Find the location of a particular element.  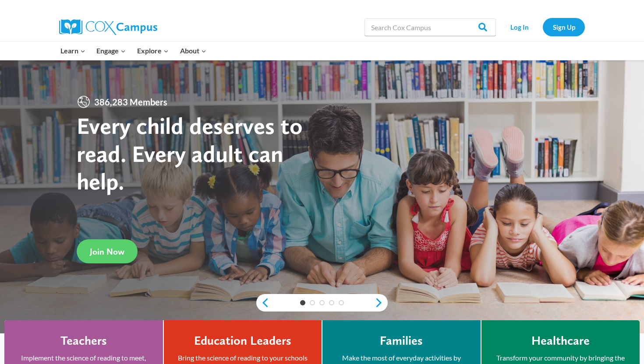

a: 5 is located at coordinates (341, 303).